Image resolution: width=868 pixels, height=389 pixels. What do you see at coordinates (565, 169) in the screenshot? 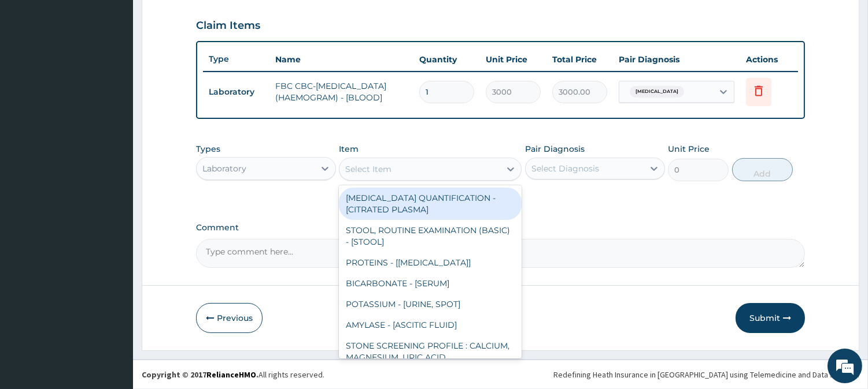
I see `div: Select Diagnosis` at bounding box center [565, 169].